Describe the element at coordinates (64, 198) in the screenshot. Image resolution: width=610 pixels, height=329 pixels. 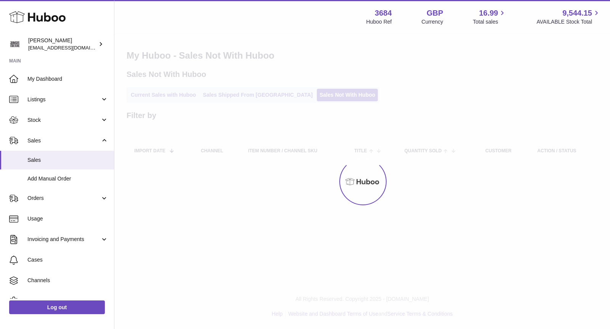
I see `span: Orders` at that location.